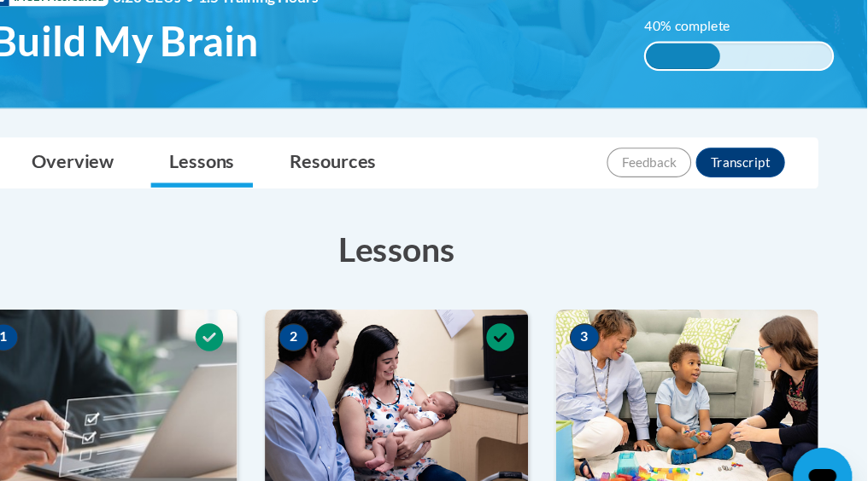  I want to click on span: 1, so click(72, 312).